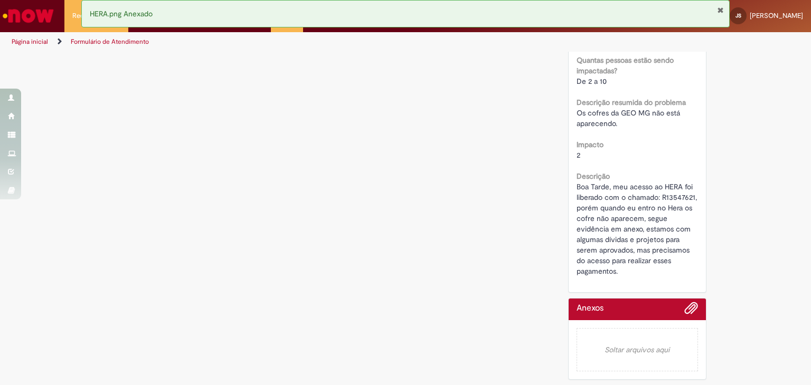  What do you see at coordinates (625, 65) in the screenshot?
I see `b: Quantas pessoas estão sendo impactadas?` at bounding box center [625, 65].